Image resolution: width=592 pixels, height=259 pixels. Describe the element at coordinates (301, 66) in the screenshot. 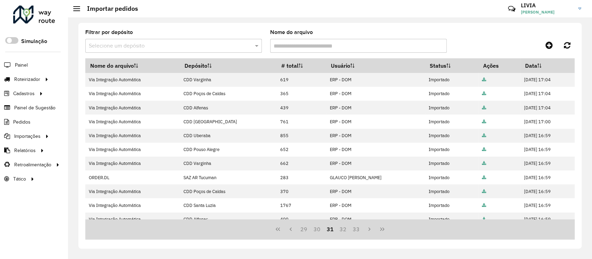

I see `th: # total` at that location.